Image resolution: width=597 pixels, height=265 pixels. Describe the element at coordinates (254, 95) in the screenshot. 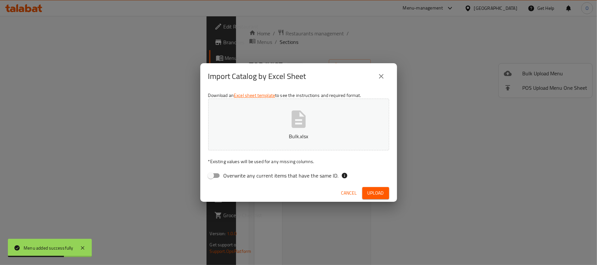

I see `a: Excel sheet template` at that location.